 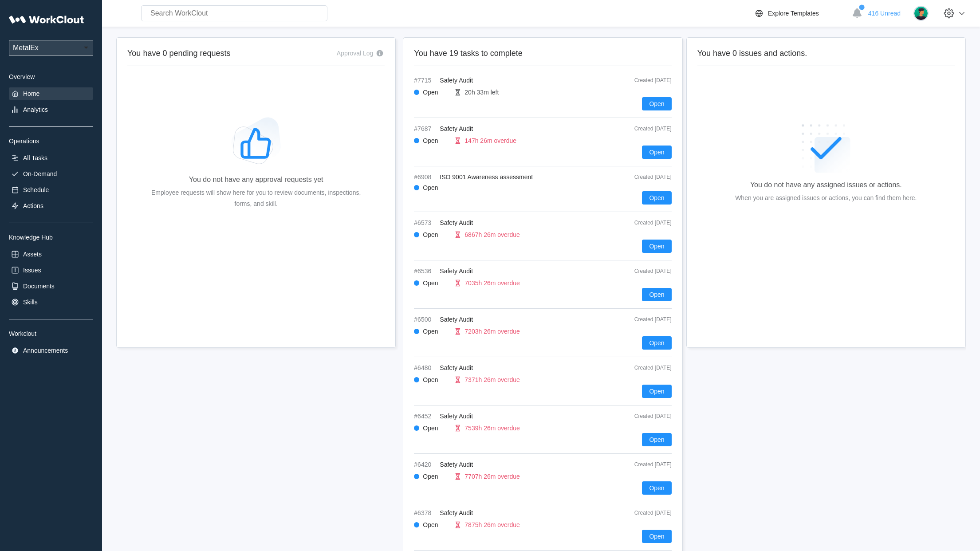 I want to click on a: Home, so click(x=51, y=94).